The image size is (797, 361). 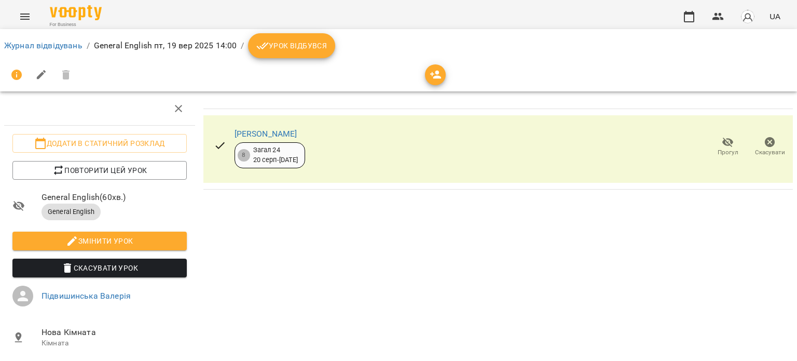 I want to click on button: Прогул, so click(x=728, y=147).